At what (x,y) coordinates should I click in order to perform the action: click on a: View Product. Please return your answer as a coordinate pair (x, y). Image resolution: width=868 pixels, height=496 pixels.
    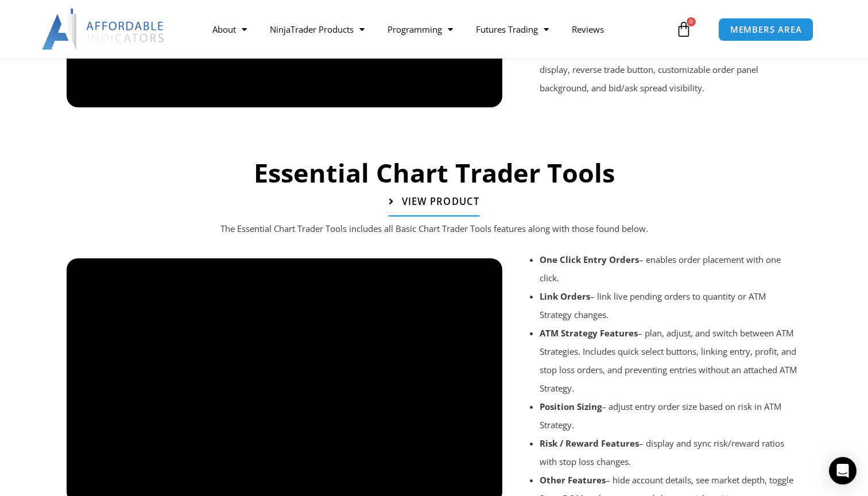
    Looking at the image, I should click on (434, 203).